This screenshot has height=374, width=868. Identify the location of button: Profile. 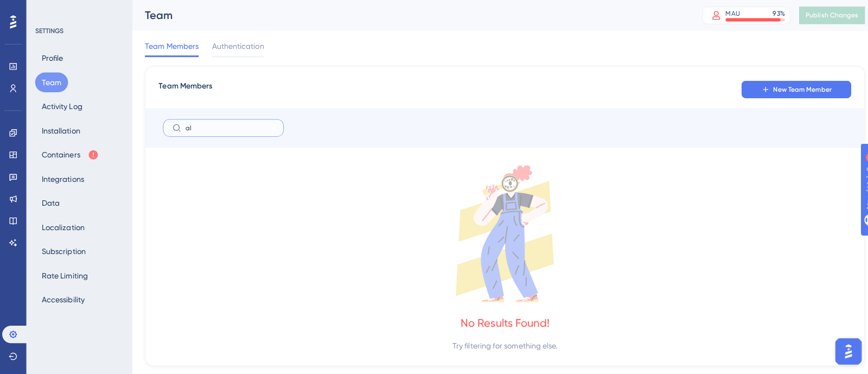
(52, 58).